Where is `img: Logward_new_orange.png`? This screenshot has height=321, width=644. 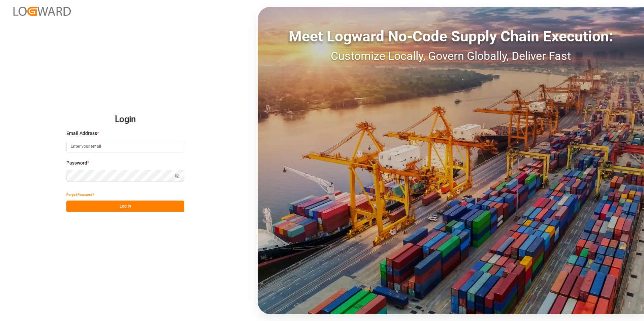 img: Logward_new_orange.png is located at coordinates (42, 11).